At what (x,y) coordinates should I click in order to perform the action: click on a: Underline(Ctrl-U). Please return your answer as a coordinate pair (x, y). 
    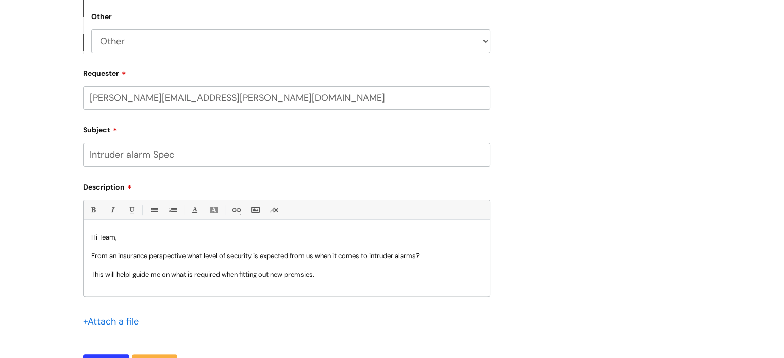
    Looking at the image, I should click on (131, 210).